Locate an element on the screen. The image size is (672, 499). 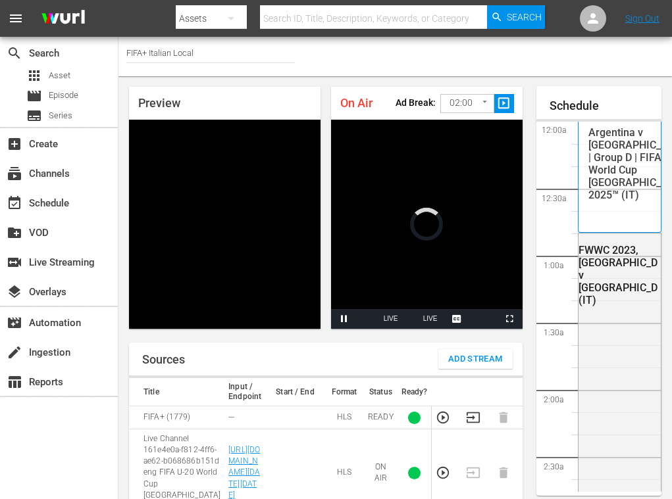
span: menu is located at coordinates (16, 18).